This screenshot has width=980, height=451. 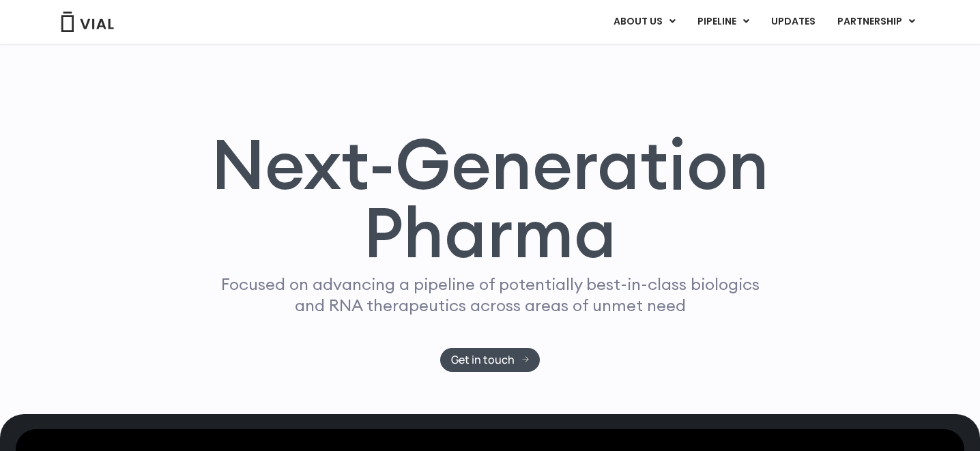 I want to click on a: PIPELINEMenu Toggle, so click(x=723, y=22).